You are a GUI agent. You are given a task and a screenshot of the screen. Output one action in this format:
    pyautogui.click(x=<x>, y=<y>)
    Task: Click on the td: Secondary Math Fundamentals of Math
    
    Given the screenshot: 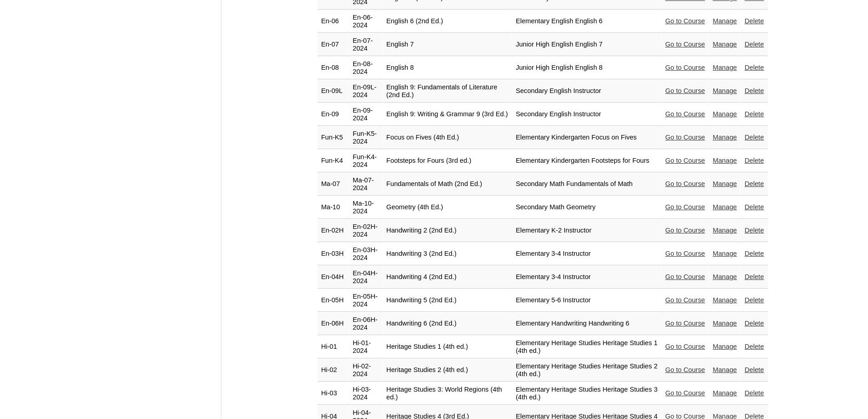 What is the action you would take?
    pyautogui.click(x=586, y=184)
    